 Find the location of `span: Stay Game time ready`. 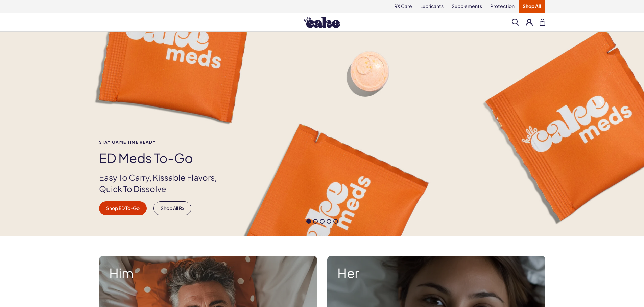

span: Stay Game time ready is located at coordinates (163, 142).